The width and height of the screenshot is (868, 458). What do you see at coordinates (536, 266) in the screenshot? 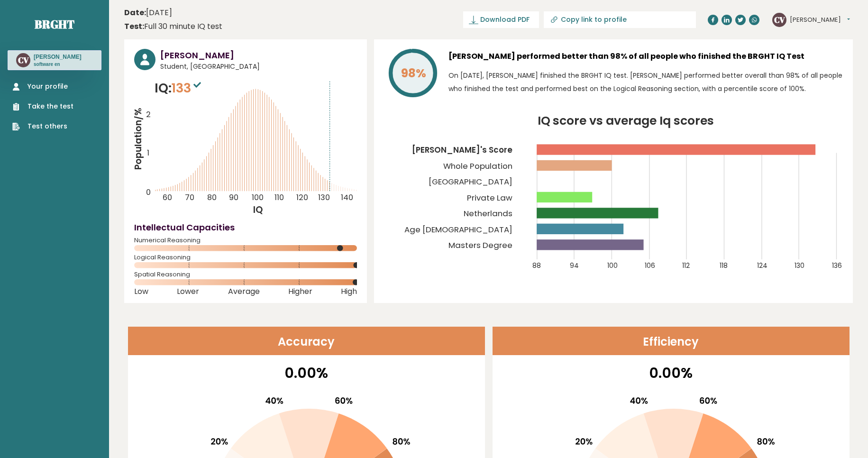
I see `tspan: 88` at bounding box center [536, 266].